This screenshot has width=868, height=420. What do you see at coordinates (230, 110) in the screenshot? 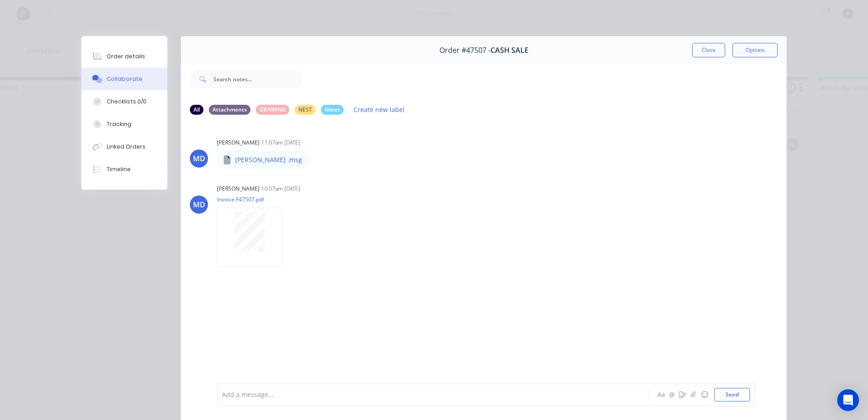
I see `div: Attachments` at bounding box center [230, 110].